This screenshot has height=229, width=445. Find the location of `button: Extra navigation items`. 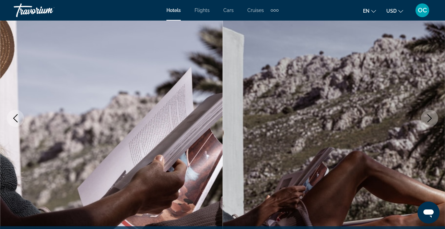

button: Extra navigation items is located at coordinates (274, 10).